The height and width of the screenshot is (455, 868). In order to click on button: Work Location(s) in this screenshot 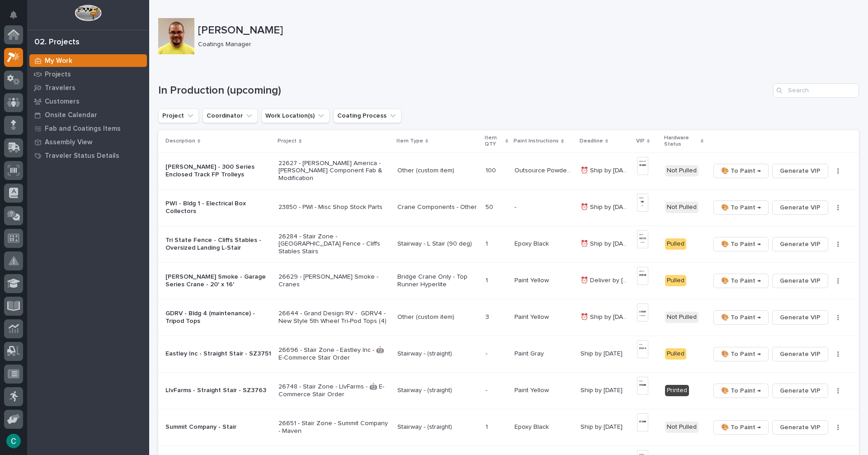, I will do `click(295, 115)`.